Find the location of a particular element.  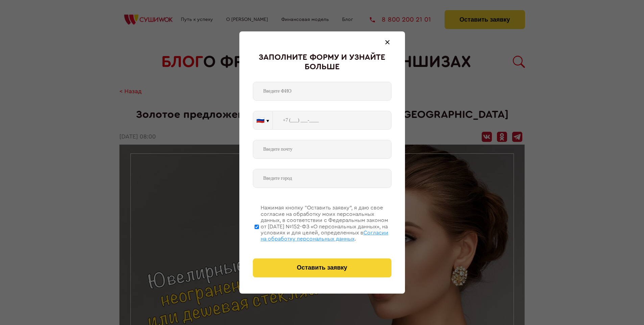

input: Введите ФИО is located at coordinates (322, 91).